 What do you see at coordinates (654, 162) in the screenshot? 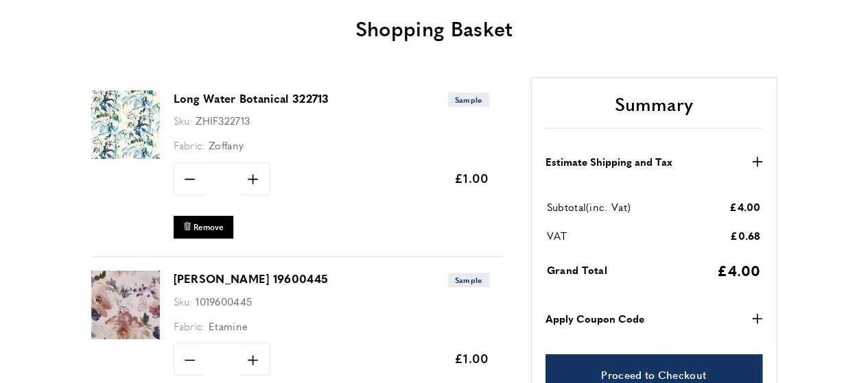
I see `button: Estimate Shipping and Tax` at bounding box center [654, 162].